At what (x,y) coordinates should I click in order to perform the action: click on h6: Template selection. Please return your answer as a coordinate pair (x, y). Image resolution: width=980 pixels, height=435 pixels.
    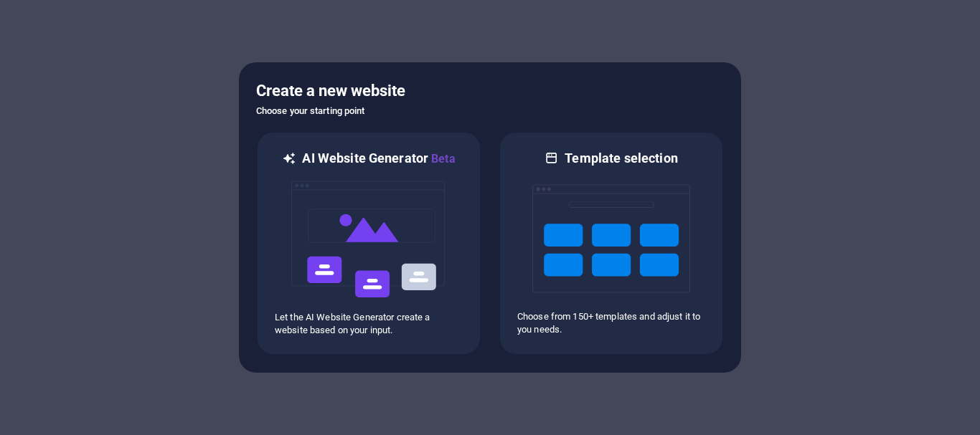
    Looking at the image, I should click on (620, 159).